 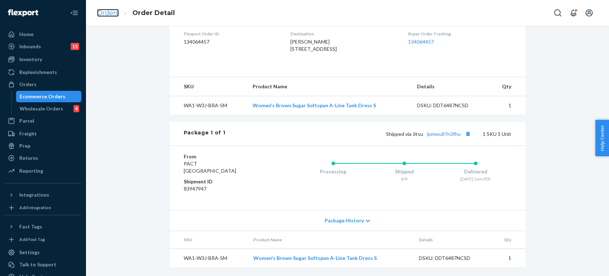 What do you see at coordinates (26, 34) in the screenshot?
I see `div: Home` at bounding box center [26, 34].